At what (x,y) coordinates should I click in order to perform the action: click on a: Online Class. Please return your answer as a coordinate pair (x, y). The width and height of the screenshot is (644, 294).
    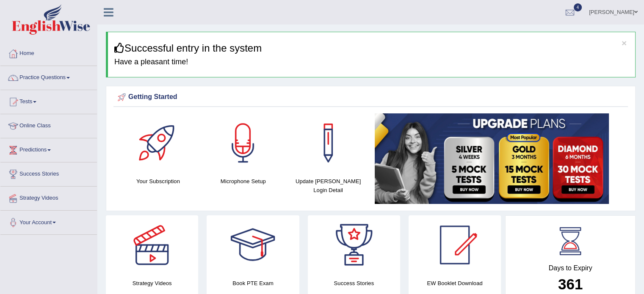
    Looking at the image, I should click on (49, 125).